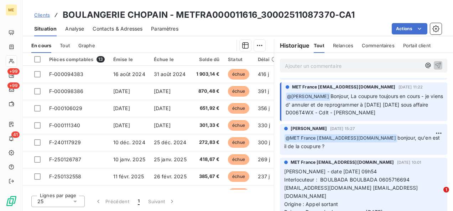 This screenshot has height=211, width=453. I want to click on button: Suivant, so click(162, 202).